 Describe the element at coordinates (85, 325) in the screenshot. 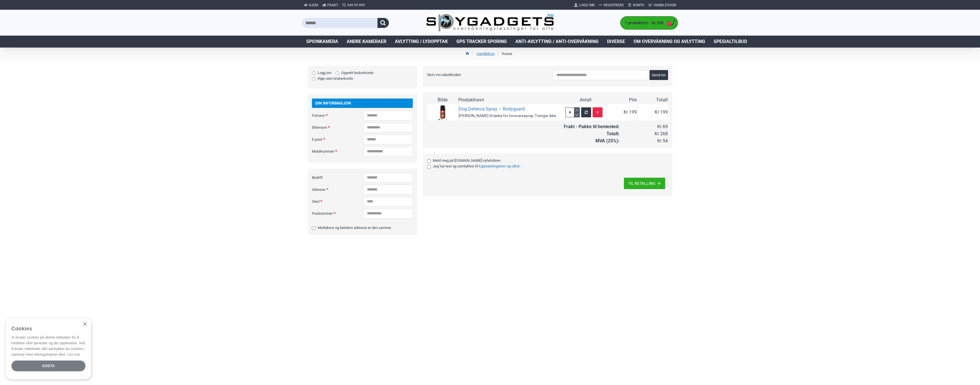

I see `div: Close` at that location.